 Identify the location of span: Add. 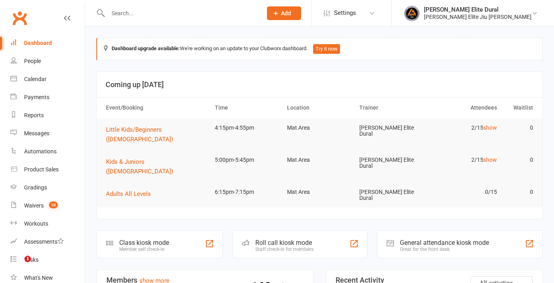
(286, 13).